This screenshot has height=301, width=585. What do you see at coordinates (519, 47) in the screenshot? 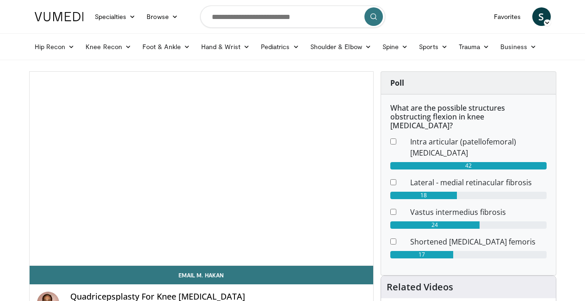
I see `a: Business` at bounding box center [519, 47].